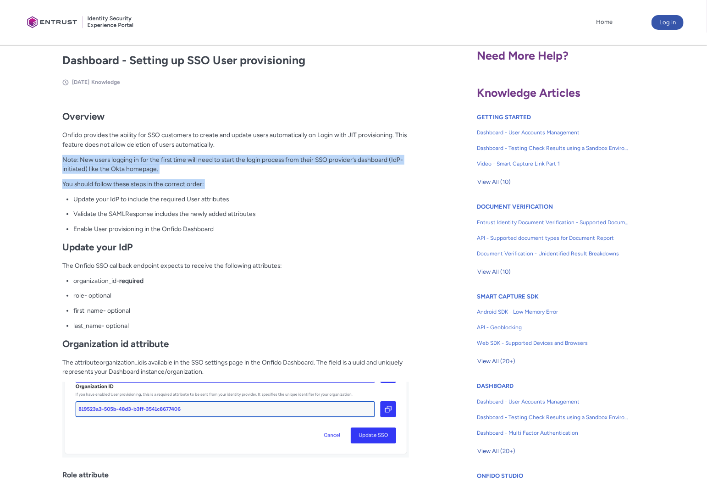  What do you see at coordinates (235, 164) in the screenshot?
I see `p: Note: New users logging in for the first time will need to start the login process from their SSO...` at bounding box center [235, 164].